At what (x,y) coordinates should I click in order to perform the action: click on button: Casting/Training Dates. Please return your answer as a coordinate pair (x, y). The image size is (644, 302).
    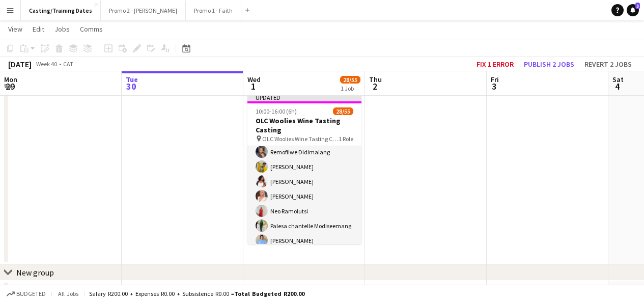
    Looking at the image, I should click on (61, 10).